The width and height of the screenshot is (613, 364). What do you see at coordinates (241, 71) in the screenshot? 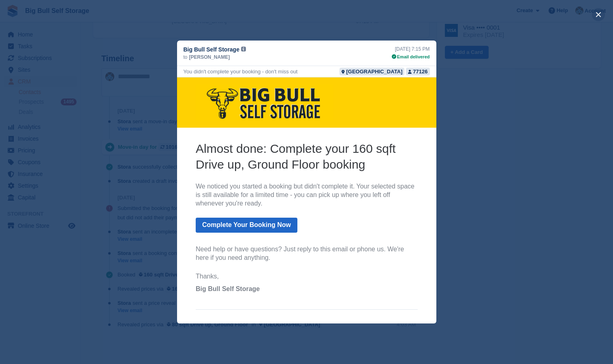
I see `div: You didn't complete your booking - don't miss out` at bounding box center [241, 71].